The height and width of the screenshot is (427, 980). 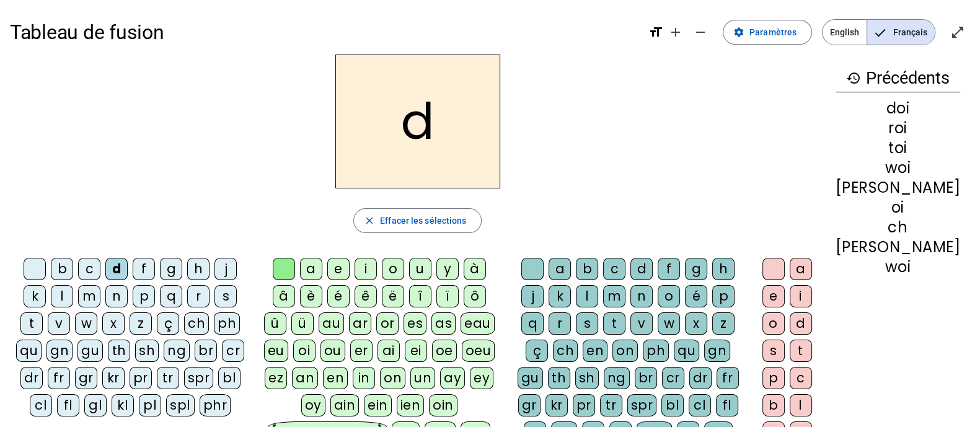 What do you see at coordinates (361, 323) in the screenshot?
I see `div: ar` at bounding box center [361, 323].